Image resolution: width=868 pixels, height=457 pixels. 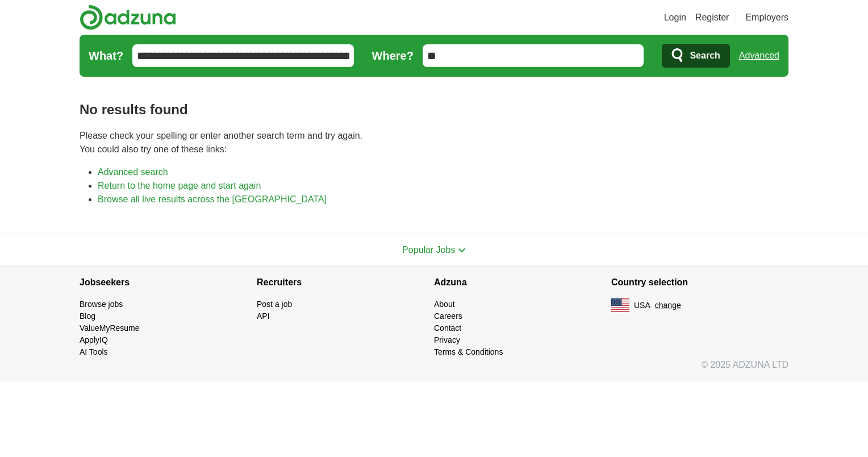 I want to click on a: ValueMyResume, so click(x=110, y=328).